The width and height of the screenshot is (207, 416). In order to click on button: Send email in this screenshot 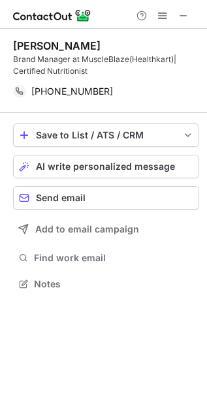, I will do `click(106, 198)`.